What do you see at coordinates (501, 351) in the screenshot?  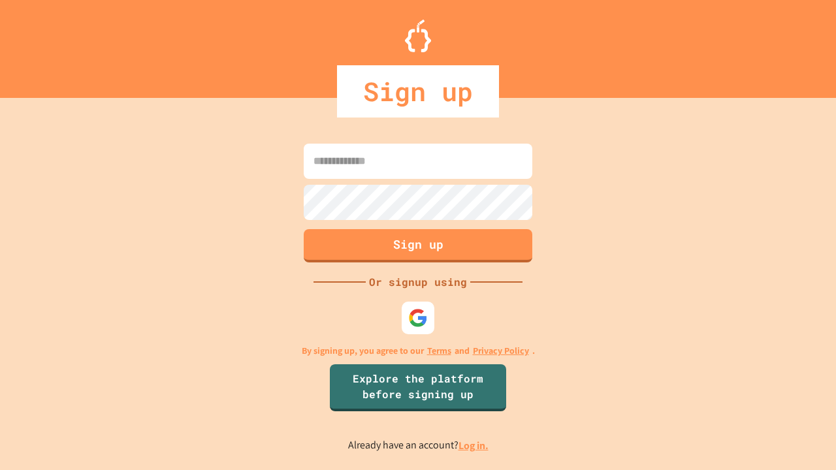 I see `a: Privacy Policy` at bounding box center [501, 351].